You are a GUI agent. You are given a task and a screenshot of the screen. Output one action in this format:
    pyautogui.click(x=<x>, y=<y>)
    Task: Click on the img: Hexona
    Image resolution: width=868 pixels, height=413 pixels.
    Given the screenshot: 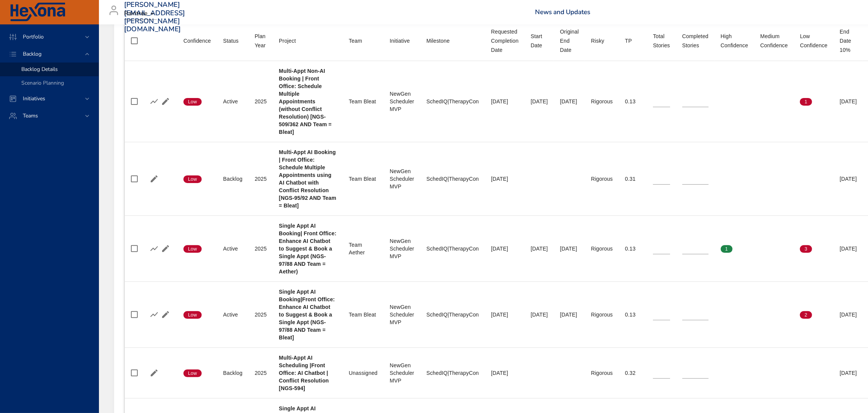 What is the action you would take?
    pyautogui.click(x=38, y=12)
    